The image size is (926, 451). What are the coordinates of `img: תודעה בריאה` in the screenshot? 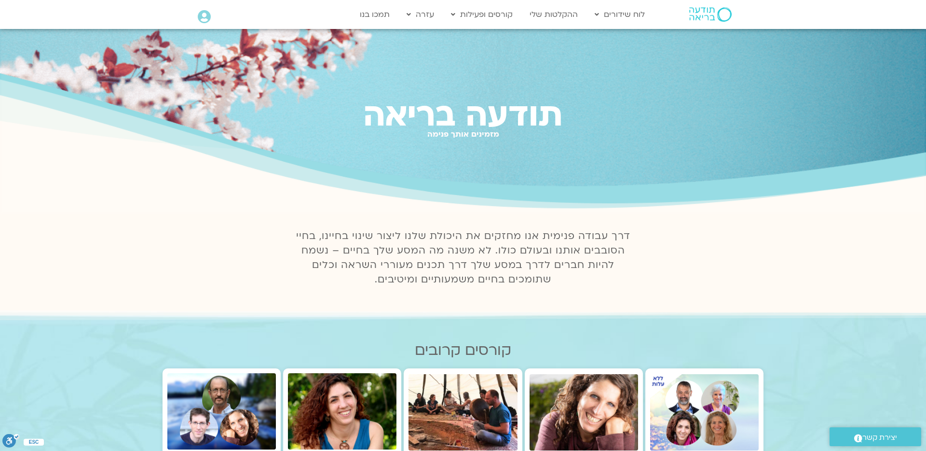 It's located at (711, 14).